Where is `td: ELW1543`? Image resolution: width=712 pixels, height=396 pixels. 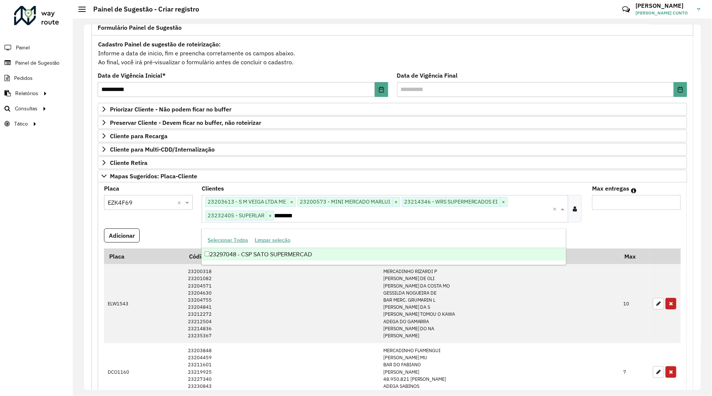 td: ELW1543 is located at coordinates (144, 304).